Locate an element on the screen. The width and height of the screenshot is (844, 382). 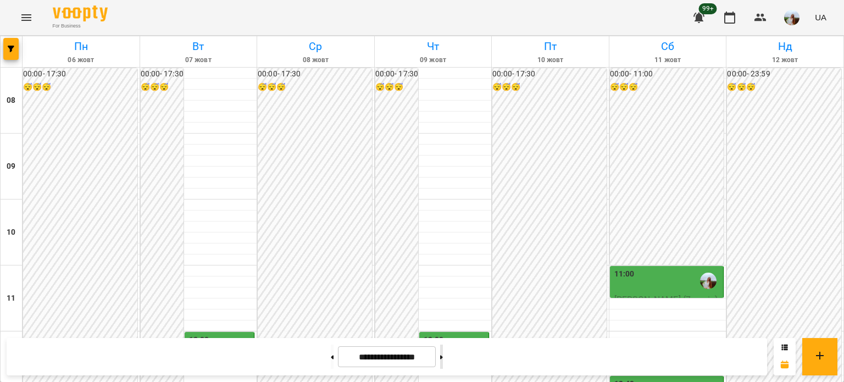
h6: 10 is located at coordinates (11, 232).